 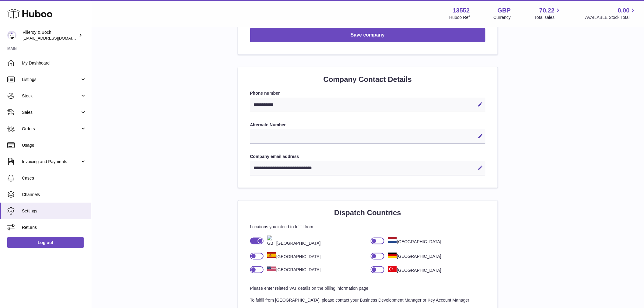 I want to click on strong: GBP, so click(x=504, y=10).